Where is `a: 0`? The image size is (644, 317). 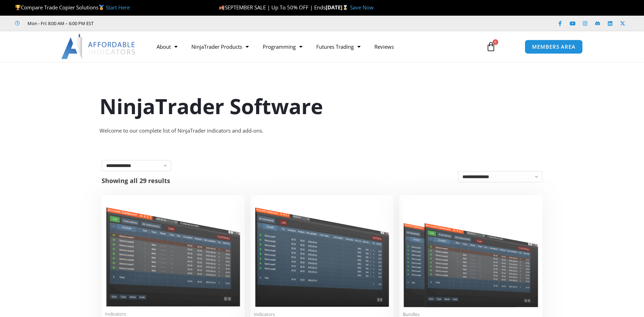 a: 0 is located at coordinates (491, 47).